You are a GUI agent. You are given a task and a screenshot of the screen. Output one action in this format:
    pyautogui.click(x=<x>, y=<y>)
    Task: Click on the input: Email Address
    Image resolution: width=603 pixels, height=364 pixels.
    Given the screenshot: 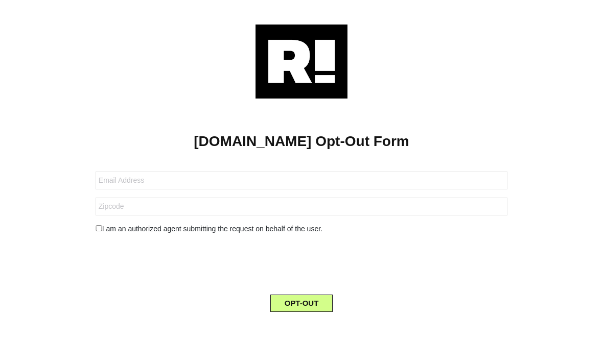 What is the action you would take?
    pyautogui.click(x=302, y=180)
    